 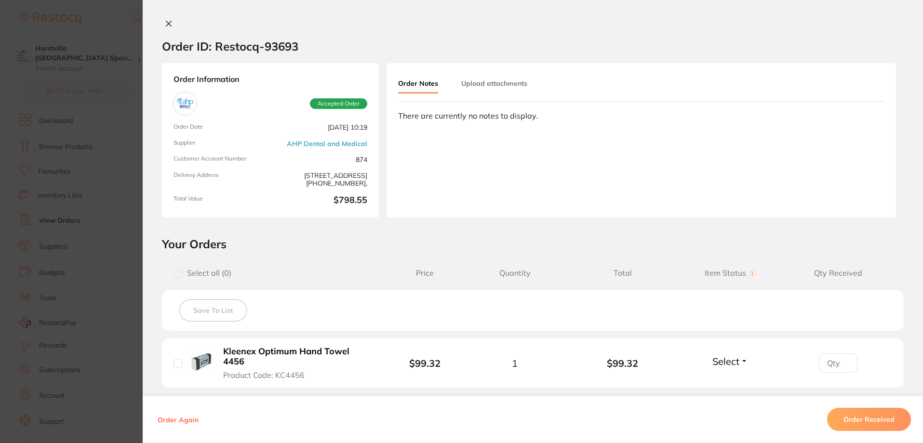 I want to click on span: 1, so click(x=515, y=363).